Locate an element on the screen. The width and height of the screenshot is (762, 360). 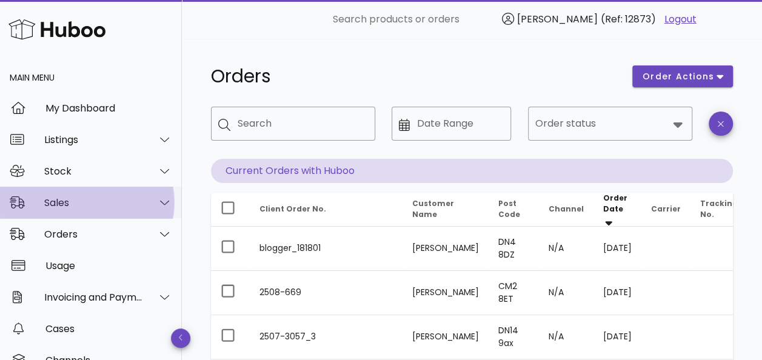
td: 2507-3057_3 is located at coordinates (326, 337).